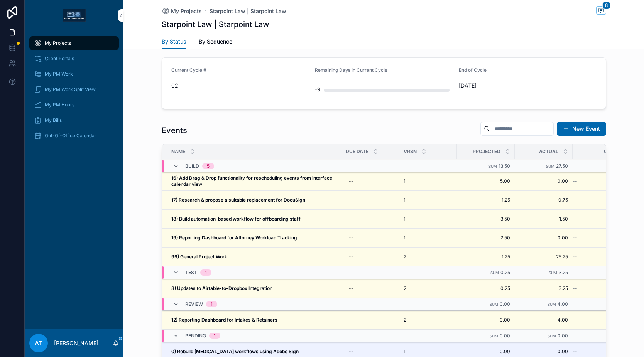 The image size is (644, 357). I want to click on span: Test, so click(191, 272).